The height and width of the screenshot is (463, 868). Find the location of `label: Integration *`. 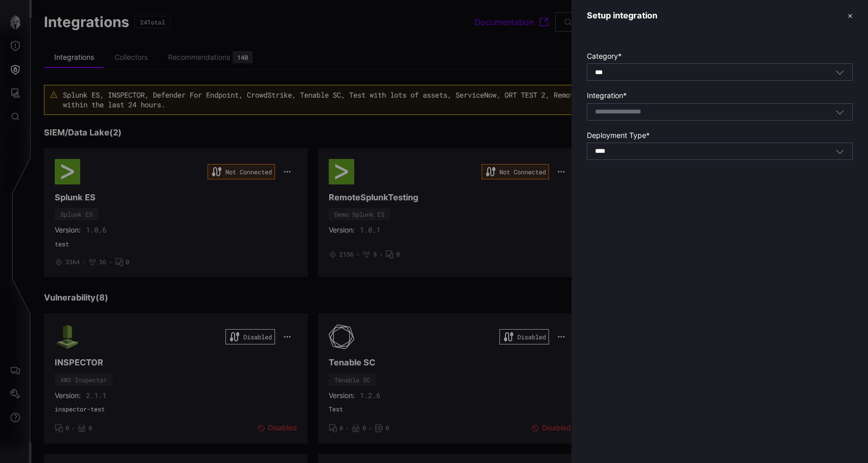

label: Integration * is located at coordinates (720, 96).